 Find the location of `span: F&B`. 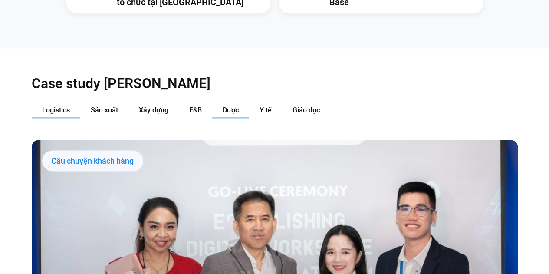

span: F&B is located at coordinates (195, 110).